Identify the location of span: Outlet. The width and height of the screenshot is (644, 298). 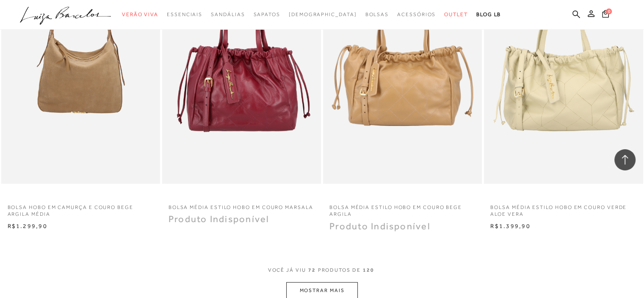
(456, 14).